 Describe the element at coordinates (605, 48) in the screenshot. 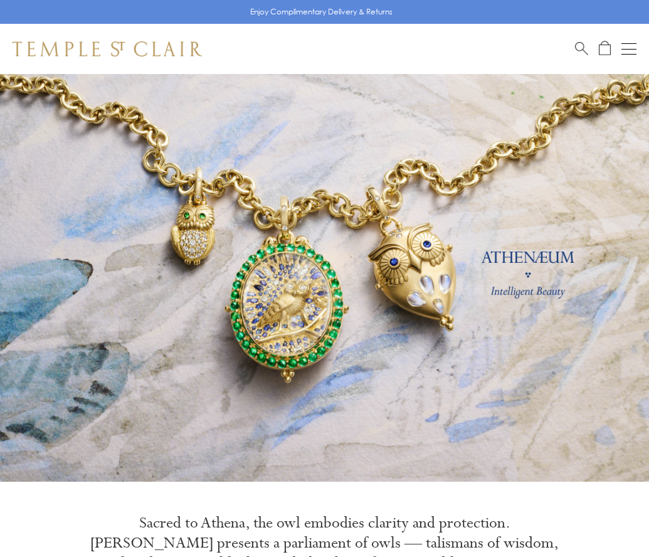

I see `a: Open Shopping Bag` at that location.